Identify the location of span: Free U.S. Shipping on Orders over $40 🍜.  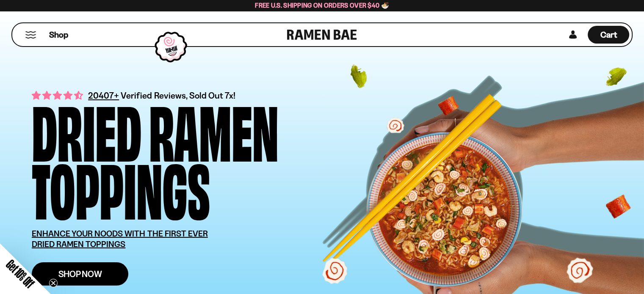
(322, 5).